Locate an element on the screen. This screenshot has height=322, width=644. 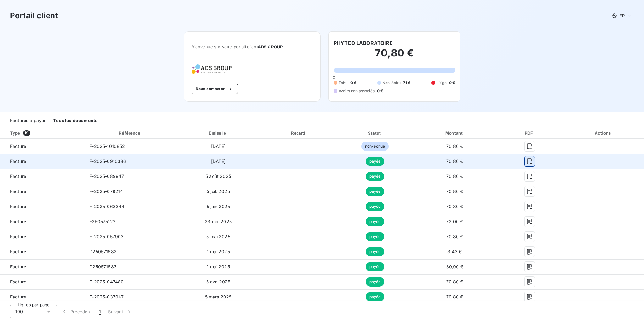
span: 5 août 2025 is located at coordinates (218, 176).